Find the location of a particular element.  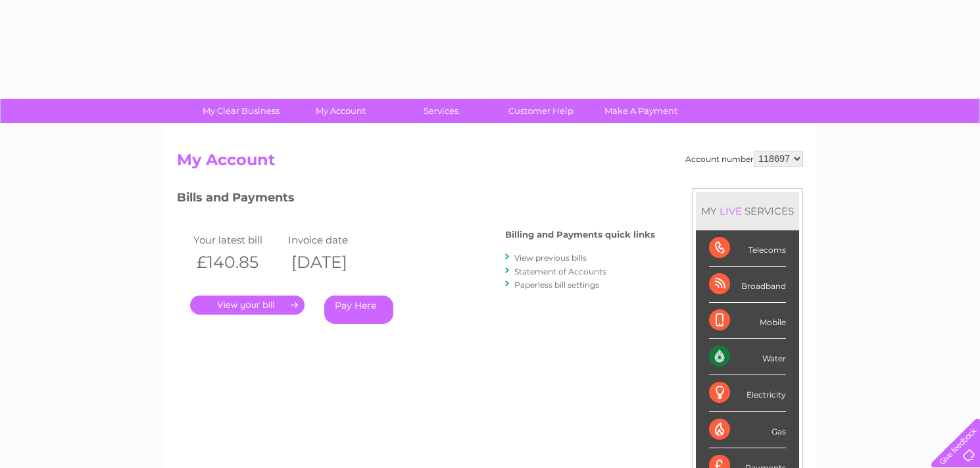

a: My Clear Business is located at coordinates (240, 110).